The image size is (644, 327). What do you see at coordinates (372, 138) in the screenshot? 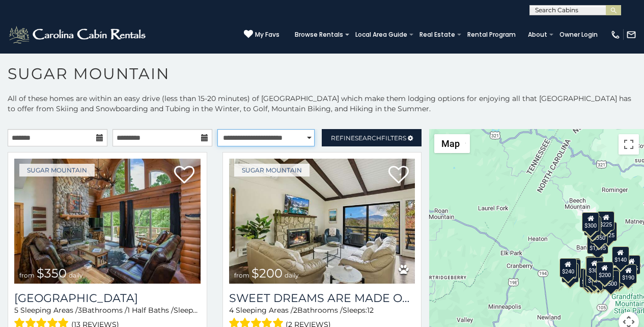
I see `a: RefineSearchFilters` at bounding box center [372, 138].